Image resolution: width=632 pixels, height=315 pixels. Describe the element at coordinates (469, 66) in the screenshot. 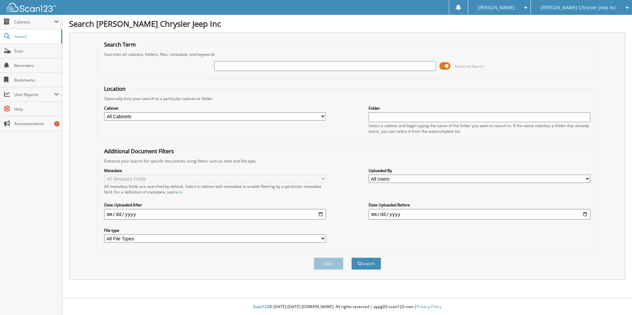

I see `span: Advanced Search` at that location.